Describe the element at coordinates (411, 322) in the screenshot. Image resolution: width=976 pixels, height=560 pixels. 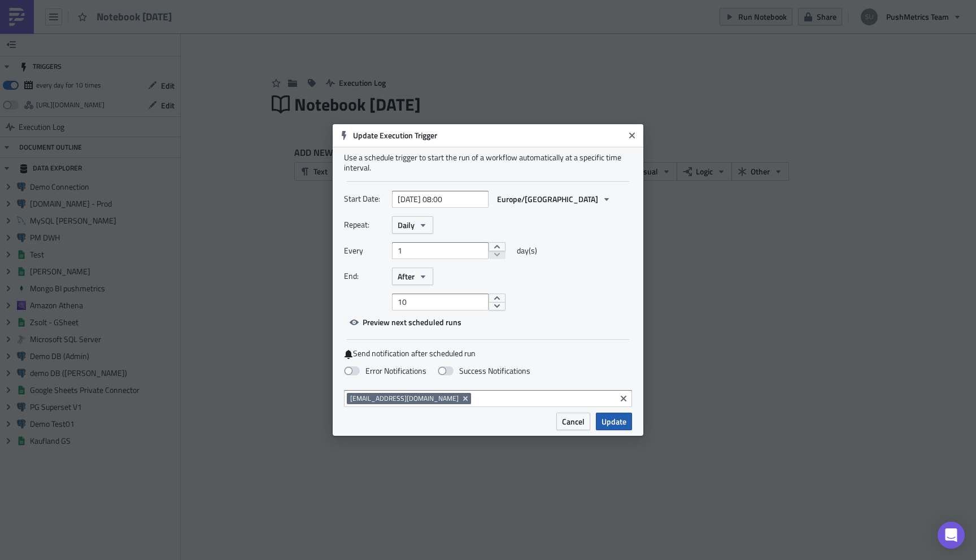
I see `span: Preview next scheduled runs` at that location.